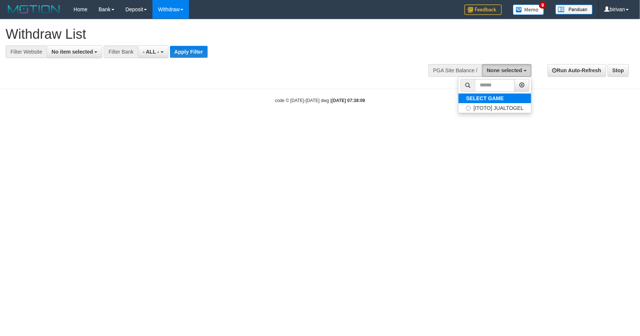  I want to click on img: MOTION_logo.png, so click(34, 9).